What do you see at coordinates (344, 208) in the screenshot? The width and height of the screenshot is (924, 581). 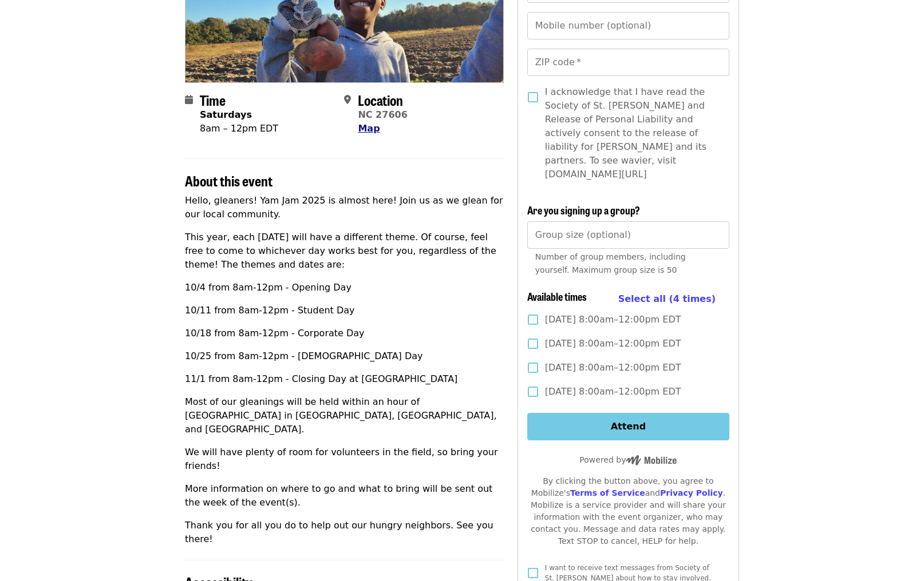 I see `p: Hello, gleaners! Yam Jam 2025 is almost here! Join us as we glean for our local community.` at bounding box center [344, 208].